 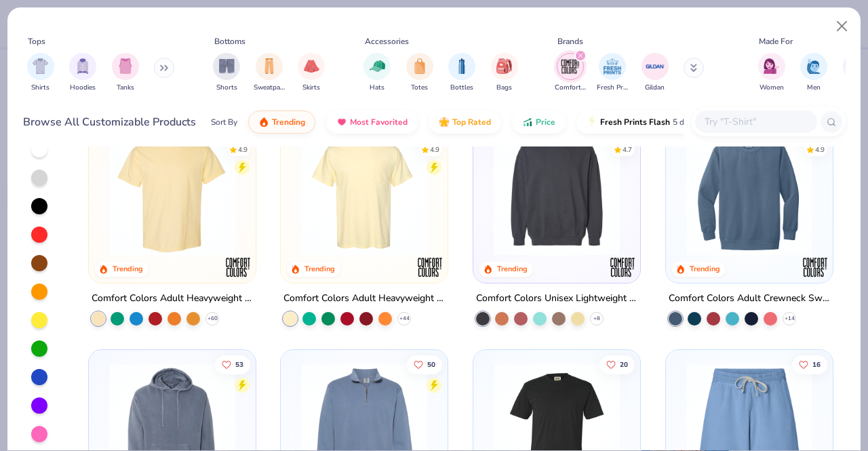 What do you see at coordinates (371, 122) in the screenshot?
I see `button: Most Favorited` at bounding box center [371, 122].